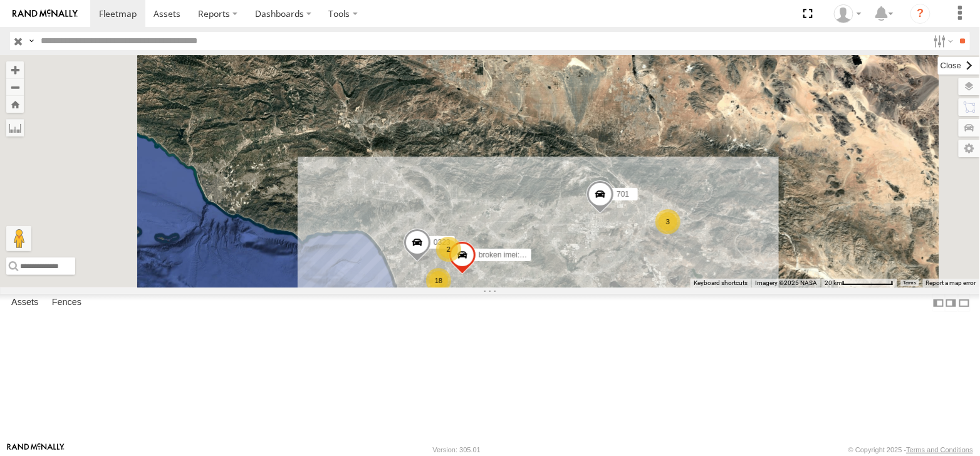  I want to click on button: Zoom in, so click(15, 69).